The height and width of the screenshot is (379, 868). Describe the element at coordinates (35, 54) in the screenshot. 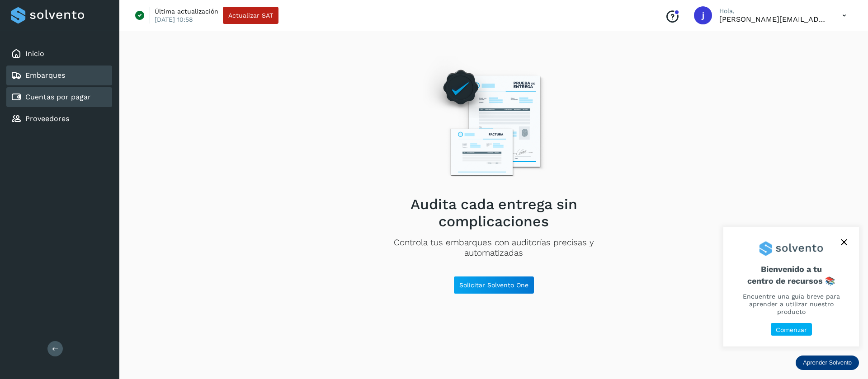

I see `a: Inicio` at that location.